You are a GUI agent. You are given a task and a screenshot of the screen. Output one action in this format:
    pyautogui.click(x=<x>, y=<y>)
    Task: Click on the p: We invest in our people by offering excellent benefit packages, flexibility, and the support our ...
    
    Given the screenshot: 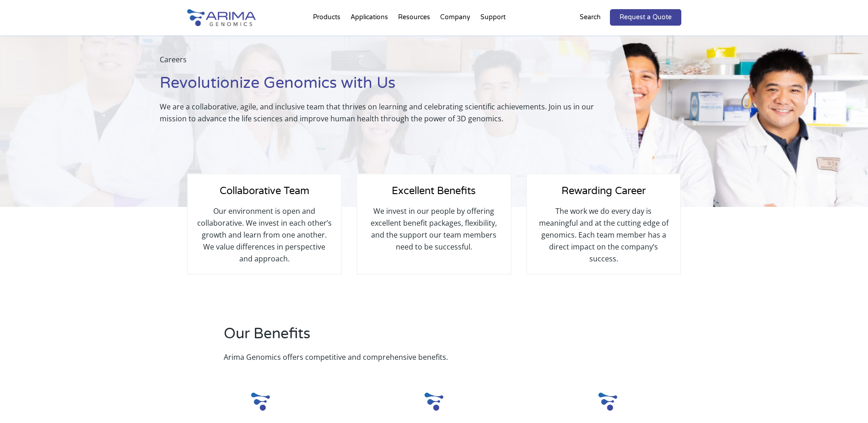 What is the action you would take?
    pyautogui.click(x=434, y=229)
    